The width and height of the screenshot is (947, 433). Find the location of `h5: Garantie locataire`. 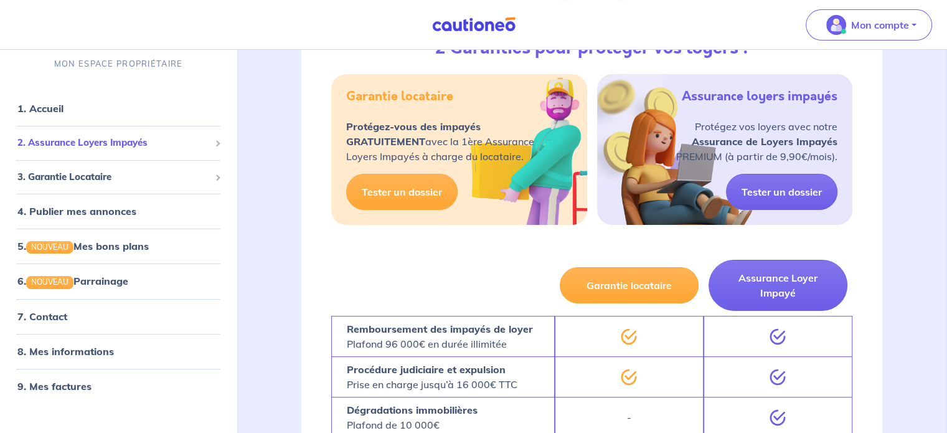

h5: Garantie locataire is located at coordinates (400, 97).